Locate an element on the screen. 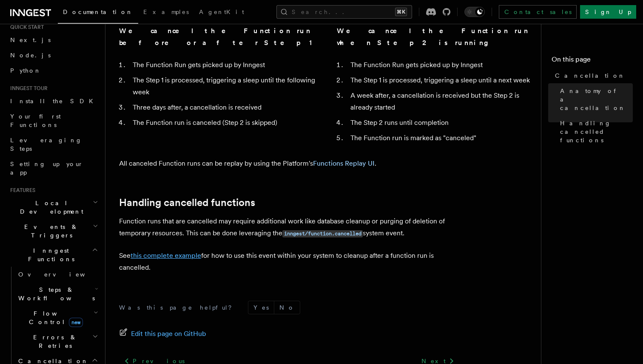  span: Leveraging Steps is located at coordinates (45, 144).